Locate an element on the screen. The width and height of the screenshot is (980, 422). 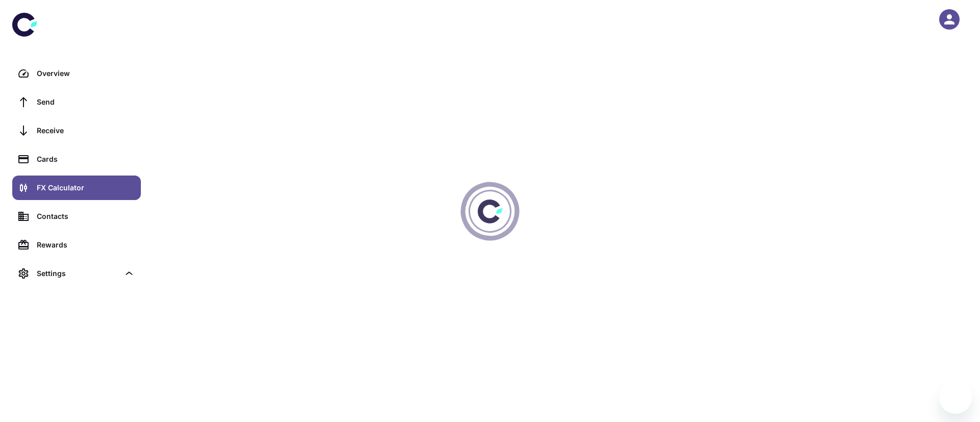
a: Overview is located at coordinates (77, 73).